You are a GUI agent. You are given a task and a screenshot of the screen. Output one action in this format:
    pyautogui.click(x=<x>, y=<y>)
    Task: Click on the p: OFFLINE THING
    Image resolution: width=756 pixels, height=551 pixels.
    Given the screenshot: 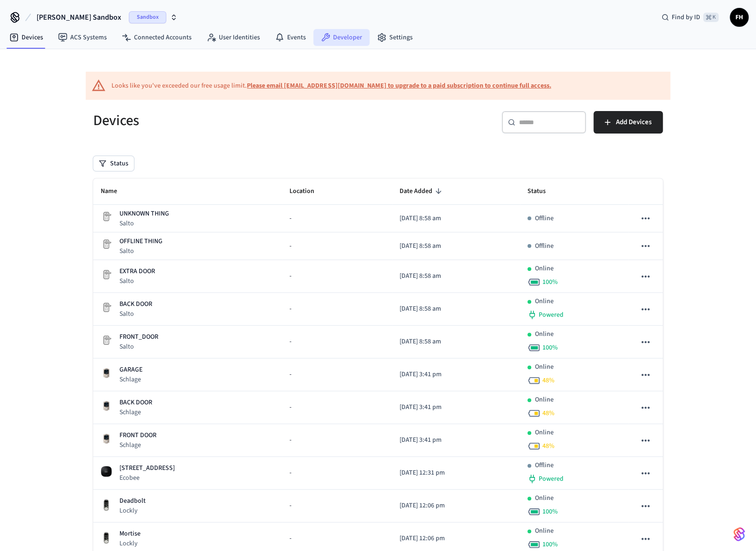 What is the action you would take?
    pyautogui.click(x=141, y=241)
    